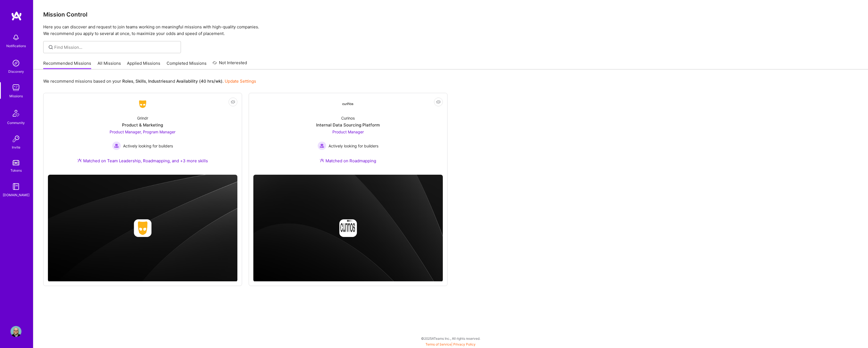 The width and height of the screenshot is (868, 348). What do you see at coordinates (348, 160) in the screenshot?
I see `div: Matched on Roadmapping` at bounding box center [348, 160].